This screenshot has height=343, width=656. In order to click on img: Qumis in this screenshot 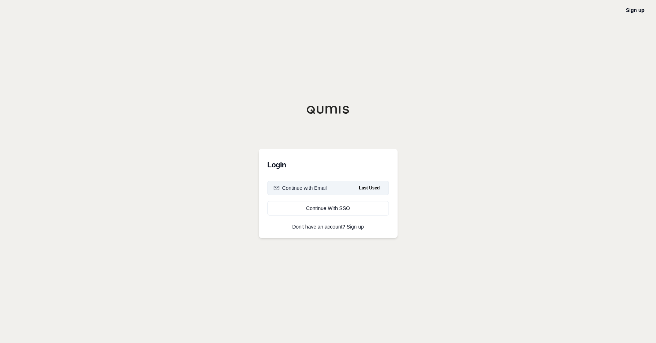, I will do `click(328, 110)`.